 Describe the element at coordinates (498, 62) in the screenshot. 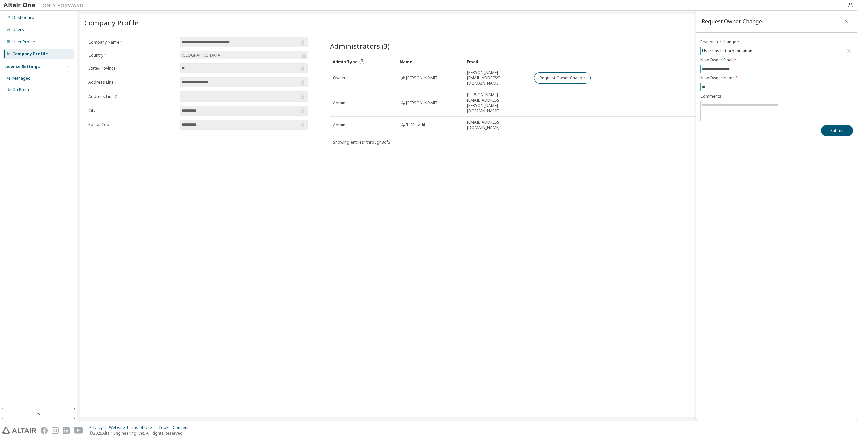

I see `div: Email` at that location.